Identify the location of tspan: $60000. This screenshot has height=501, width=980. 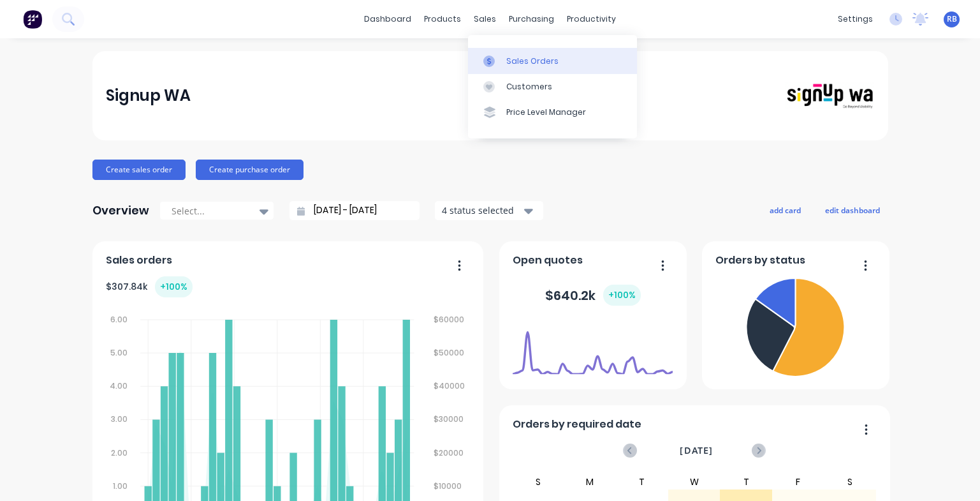
(450, 319).